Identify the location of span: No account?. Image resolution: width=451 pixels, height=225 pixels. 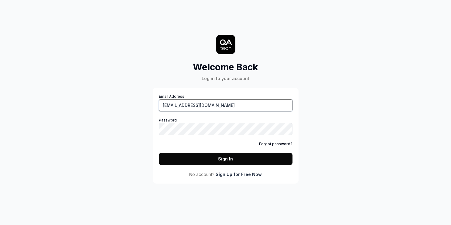
(202, 174).